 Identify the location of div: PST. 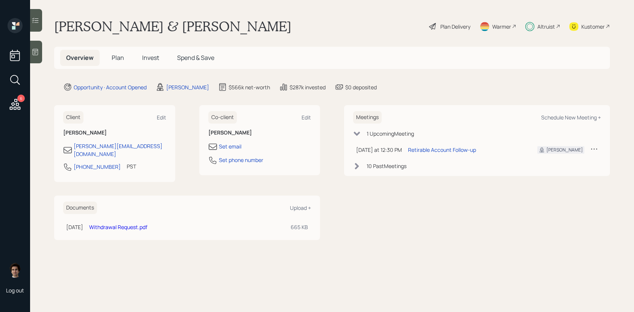
(131, 166).